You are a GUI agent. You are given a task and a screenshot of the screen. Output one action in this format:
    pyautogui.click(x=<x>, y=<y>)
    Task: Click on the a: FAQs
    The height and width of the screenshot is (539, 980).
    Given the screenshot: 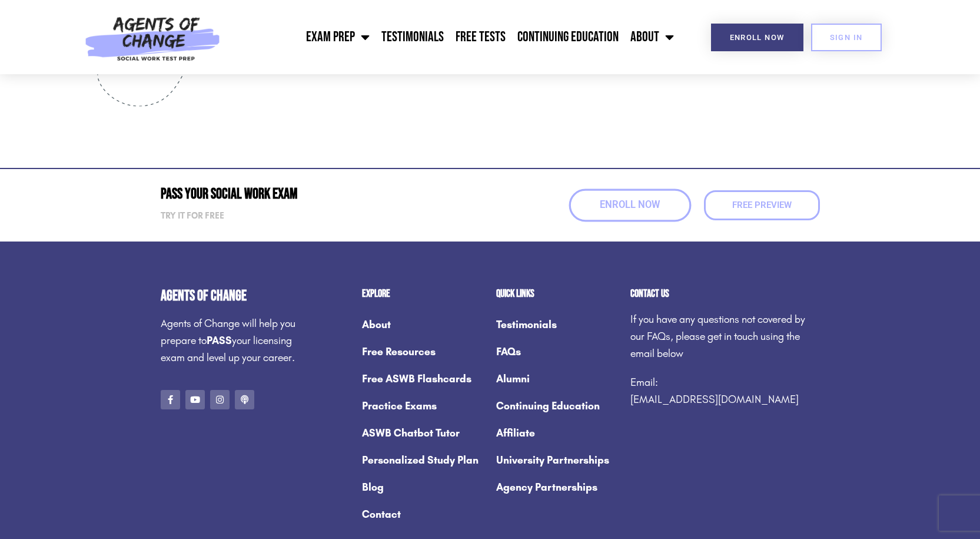 What is the action you would take?
    pyautogui.click(x=558, y=351)
    